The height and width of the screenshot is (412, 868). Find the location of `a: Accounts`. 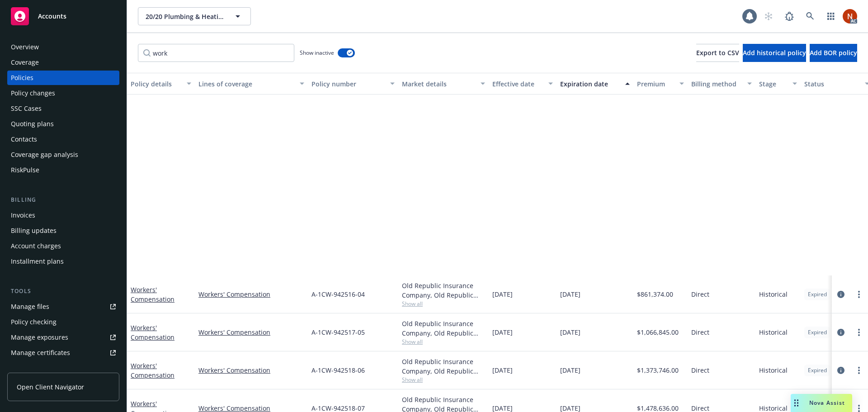

a: Accounts is located at coordinates (63, 16).